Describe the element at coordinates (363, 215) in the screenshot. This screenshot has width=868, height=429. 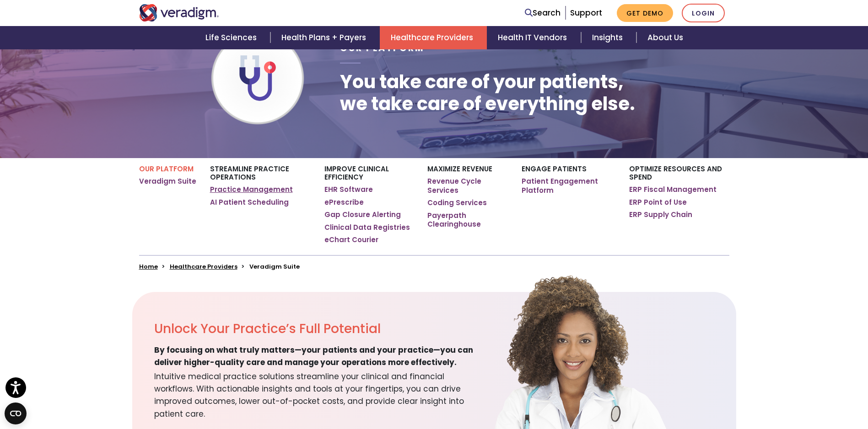
I see `a: Gap Closure Alerting` at that location.